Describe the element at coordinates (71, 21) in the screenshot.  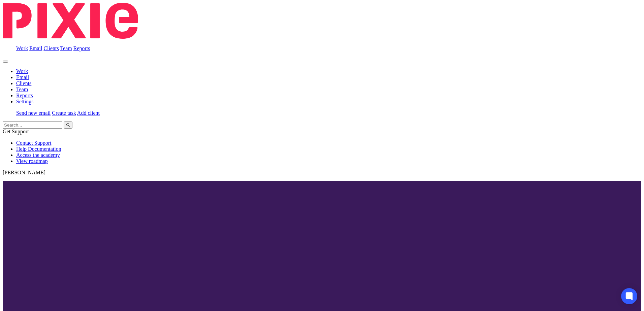
I see `img: Pixie` at that location.